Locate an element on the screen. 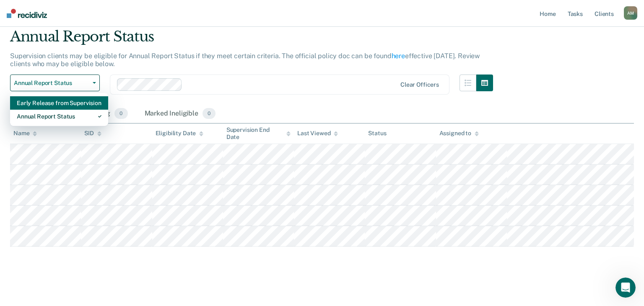 Image resolution: width=644 pixels, height=306 pixels. button: AM is located at coordinates (631, 13).